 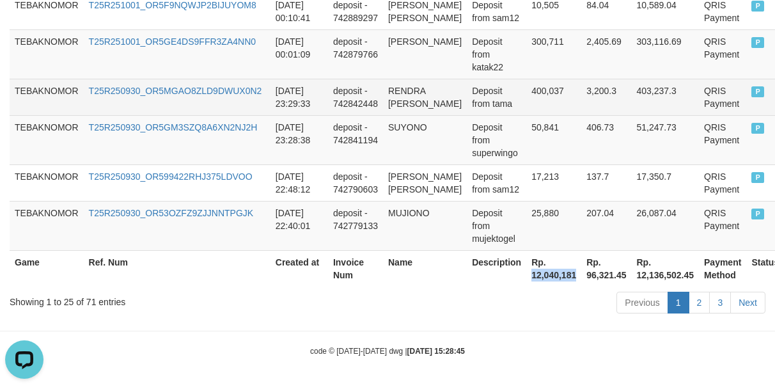 I want to click on td: deposit - 742879766, so click(x=356, y=54).